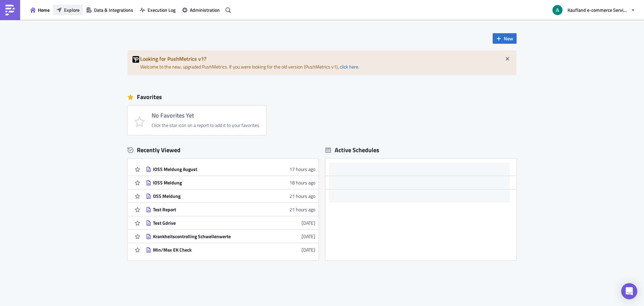 The image size is (644, 306). I want to click on button: Kaufland e-commerce Services GmbH & Co. KG, so click(594, 10).